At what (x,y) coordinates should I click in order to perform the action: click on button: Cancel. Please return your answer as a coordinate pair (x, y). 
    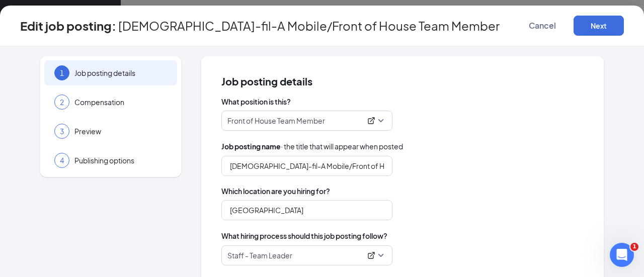
    Looking at the image, I should click on (542, 26).